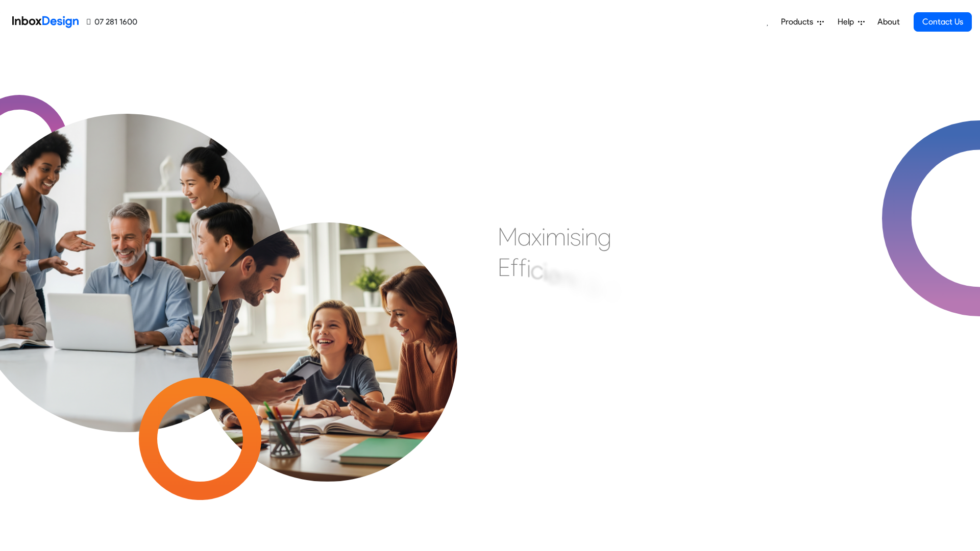 The width and height of the screenshot is (980, 551). What do you see at coordinates (575, 237) in the screenshot?
I see `div: s` at bounding box center [575, 237].